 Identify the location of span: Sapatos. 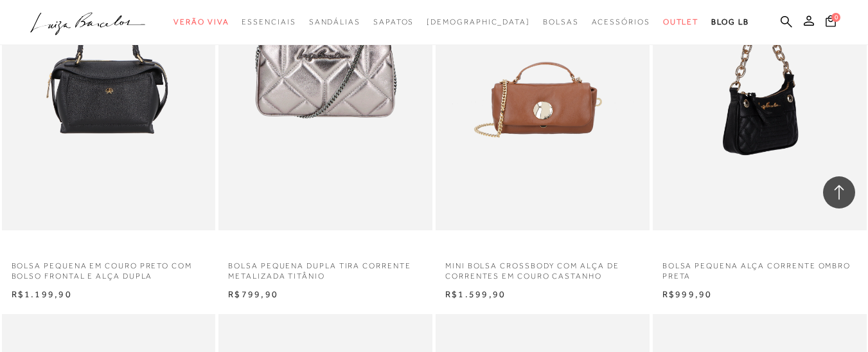
(393, 22).